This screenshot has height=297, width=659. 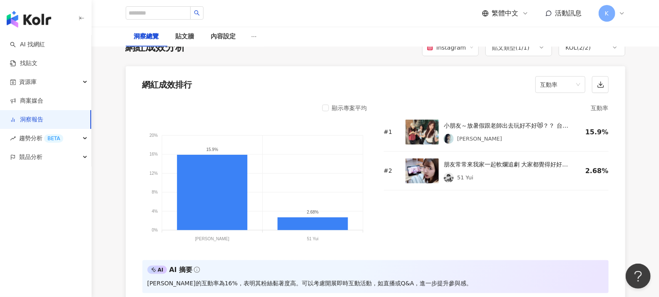 What do you see at coordinates (607, 13) in the screenshot?
I see `span: K` at bounding box center [607, 13].